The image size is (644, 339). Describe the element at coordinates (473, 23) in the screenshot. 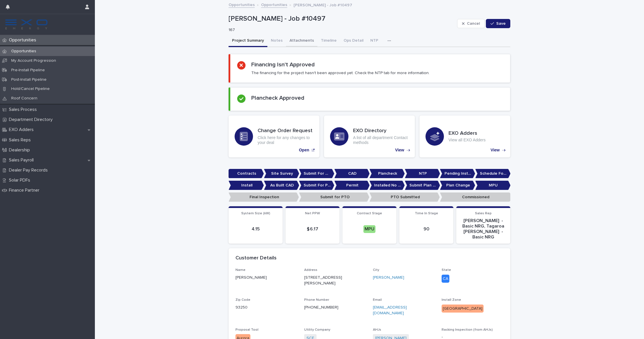

I see `span: Cancel` at that location.